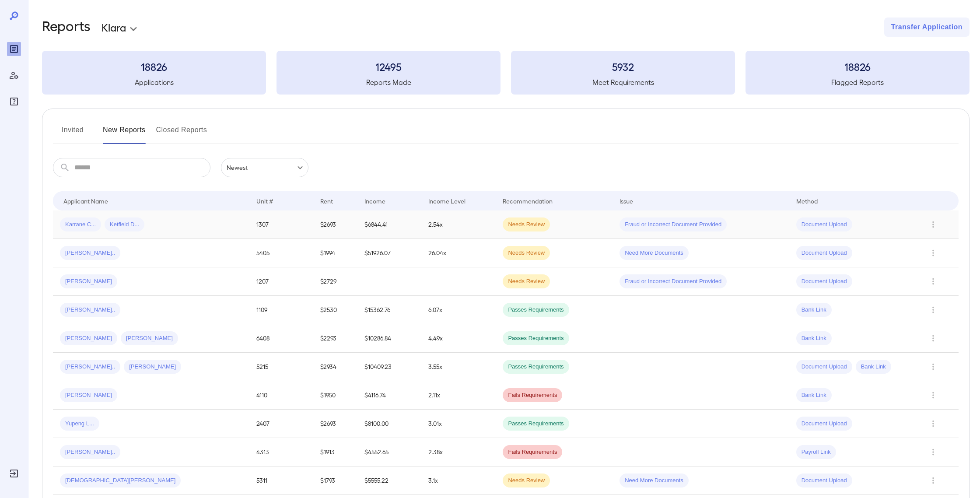 Image resolution: width=980 pixels, height=498 pixels. Describe the element at coordinates (458, 452) in the screenshot. I see `td: 2.38x` at that location.